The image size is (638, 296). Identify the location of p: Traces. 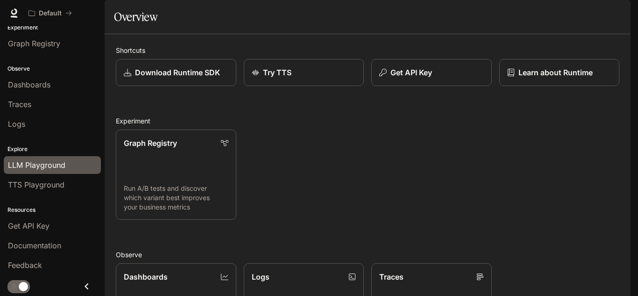
(391, 276).